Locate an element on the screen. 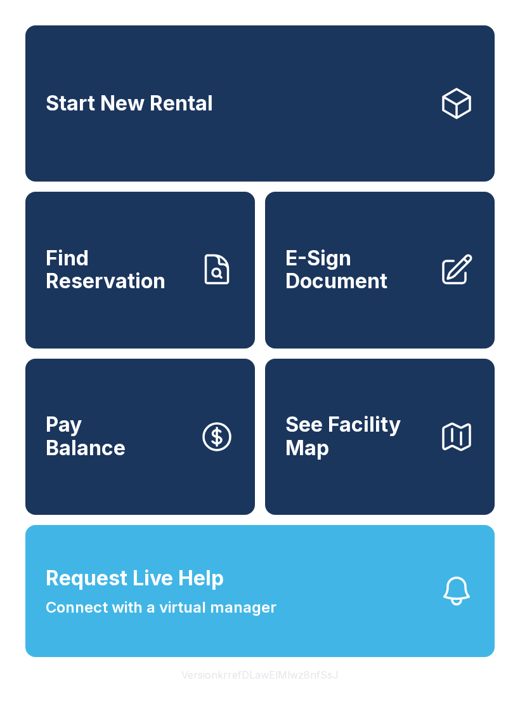 This screenshot has width=520, height=718. span: Start New Rental is located at coordinates (129, 103).